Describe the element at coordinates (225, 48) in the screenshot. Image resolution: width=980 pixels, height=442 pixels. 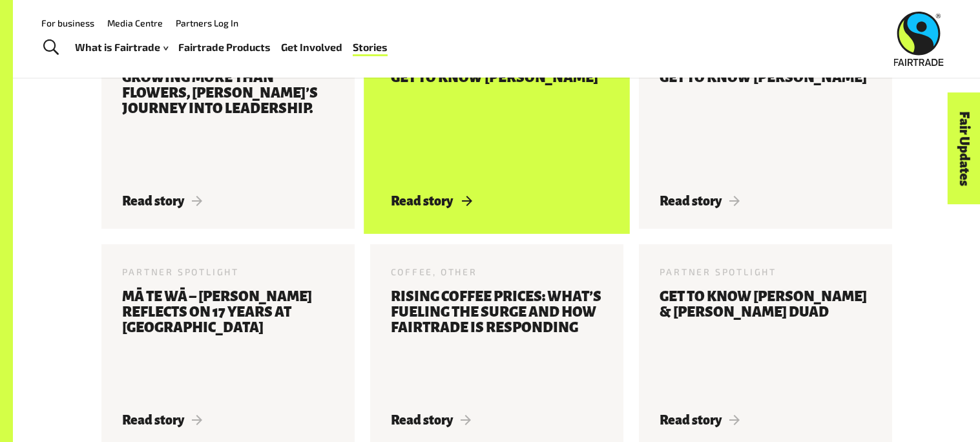
I see `a: Fairtrade Products` at that location.